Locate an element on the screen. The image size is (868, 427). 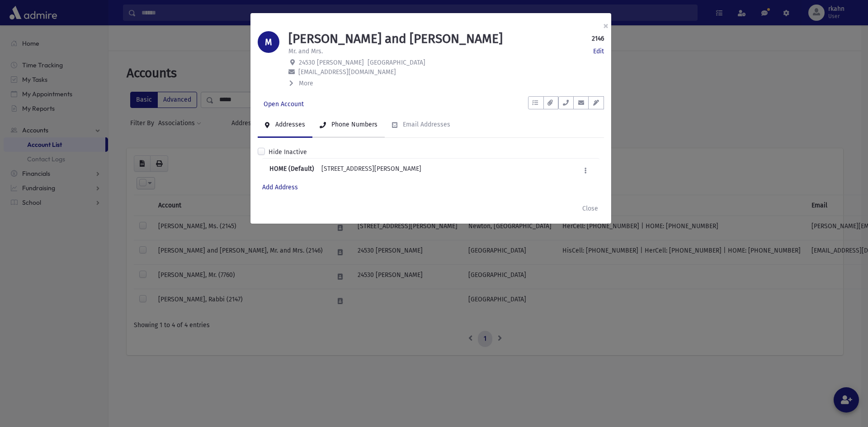
button: More is located at coordinates (301, 84).